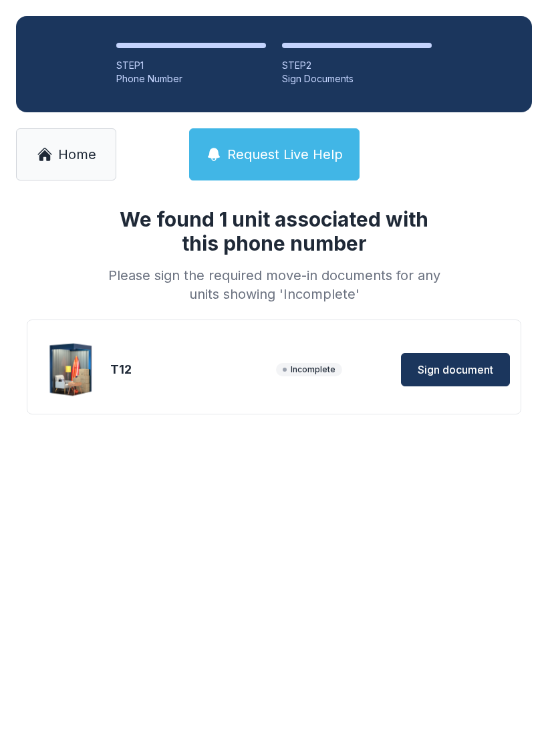 Image resolution: width=548 pixels, height=756 pixels. Describe the element at coordinates (357, 66) in the screenshot. I see `div: STEP 2` at that location.